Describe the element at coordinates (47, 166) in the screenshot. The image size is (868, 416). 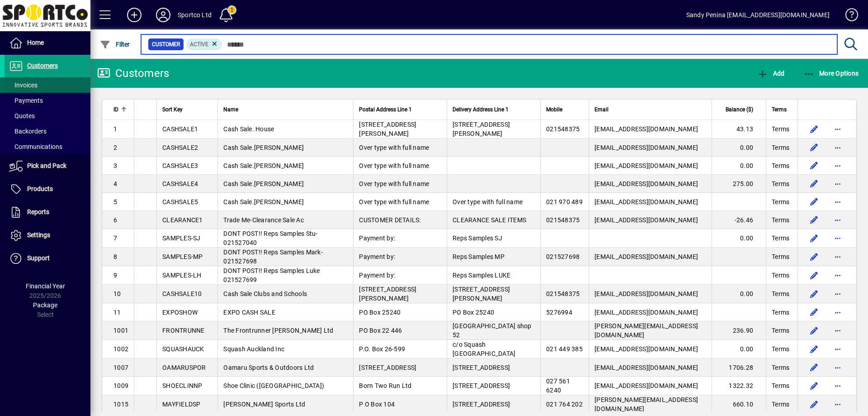
I see `span: Pick and Pack` at that location.